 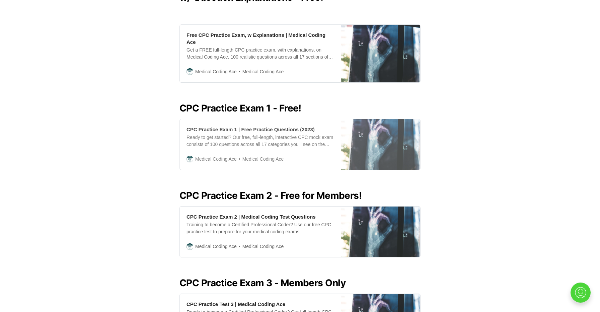 What do you see at coordinates (300, 144) in the screenshot?
I see `a: CPC Practice Exam 1 | Free Practice Questions (2023)Ready to get started? Our free, full-length, ...` at bounding box center [300, 144].